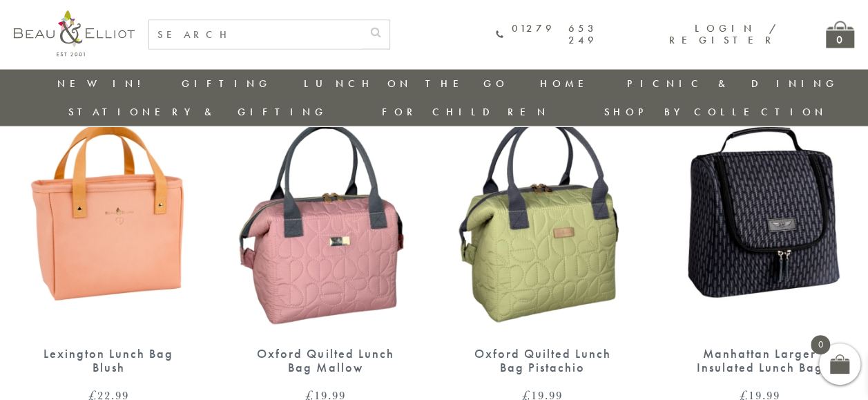  Describe the element at coordinates (820, 345) in the screenshot. I see `span: 0` at that location.